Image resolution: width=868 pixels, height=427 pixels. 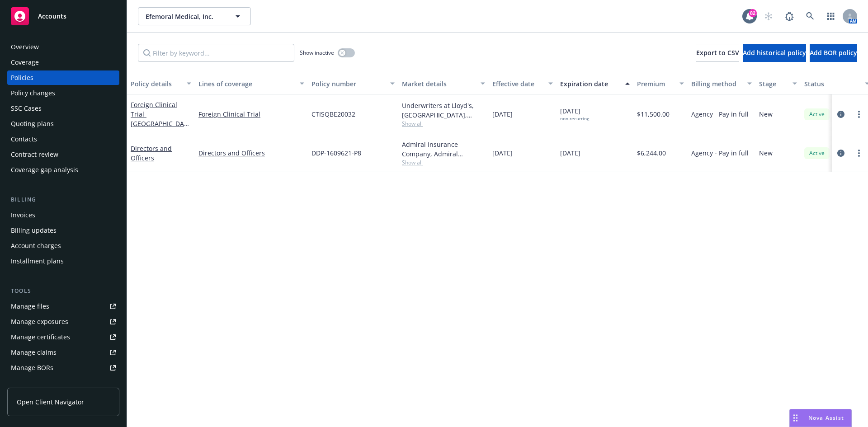 I want to click on button: Premium, so click(x=660, y=84).